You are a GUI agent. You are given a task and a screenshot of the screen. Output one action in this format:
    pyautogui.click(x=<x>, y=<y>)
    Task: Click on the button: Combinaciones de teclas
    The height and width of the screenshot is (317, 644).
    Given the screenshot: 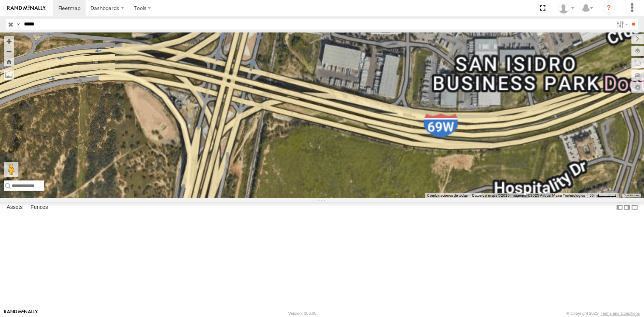 What is the action you would take?
    pyautogui.click(x=448, y=196)
    